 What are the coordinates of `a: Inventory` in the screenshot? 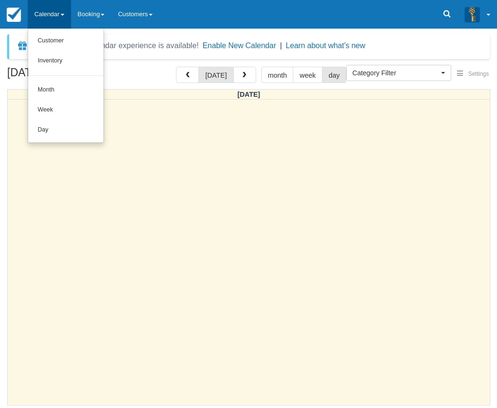 It's located at (66, 61).